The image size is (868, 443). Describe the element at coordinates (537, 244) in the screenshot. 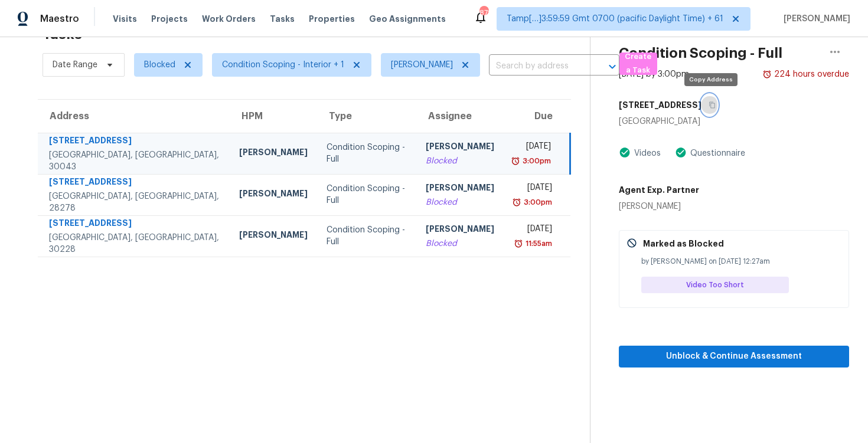

I see `div: 11:55am` at that location.